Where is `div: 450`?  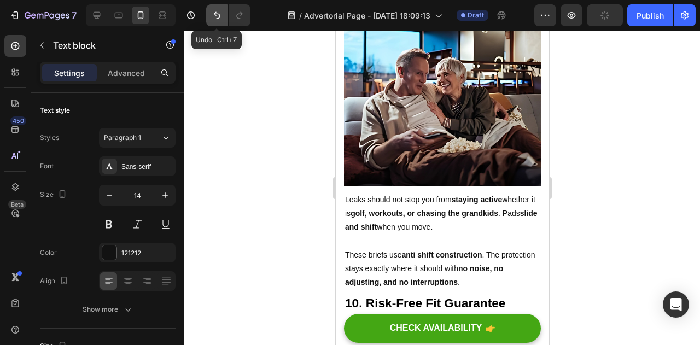
div: 450 is located at coordinates (18, 121).